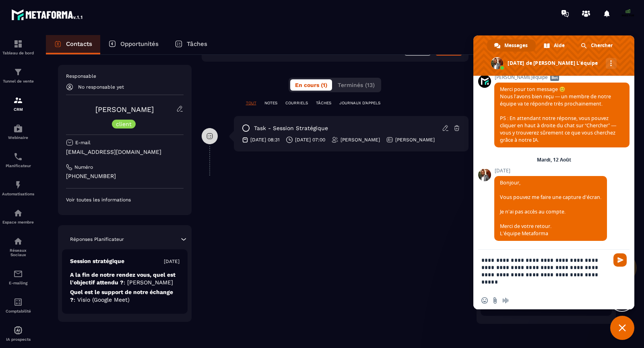 The image size is (644, 348). What do you see at coordinates (124, 278) in the screenshot?
I see `p: A la fin de notre rendez vous, quel est l'objectif attendu ?` at bounding box center [124, 278].